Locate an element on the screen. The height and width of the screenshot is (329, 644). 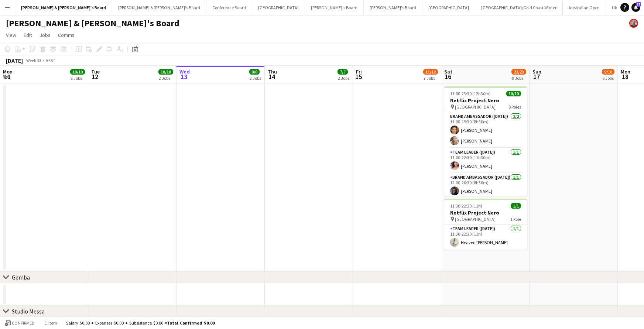
div: Studio Messa is located at coordinates (28, 311).